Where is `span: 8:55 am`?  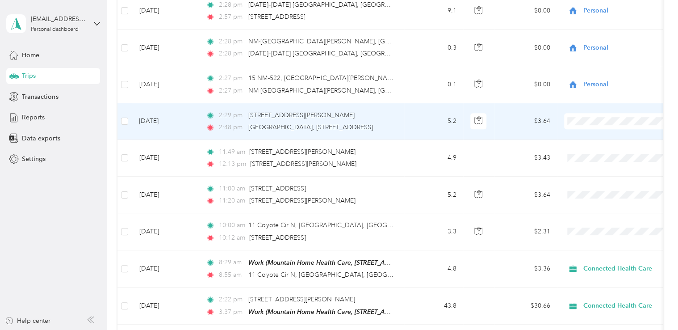 span: 8:55 am is located at coordinates (231, 275).